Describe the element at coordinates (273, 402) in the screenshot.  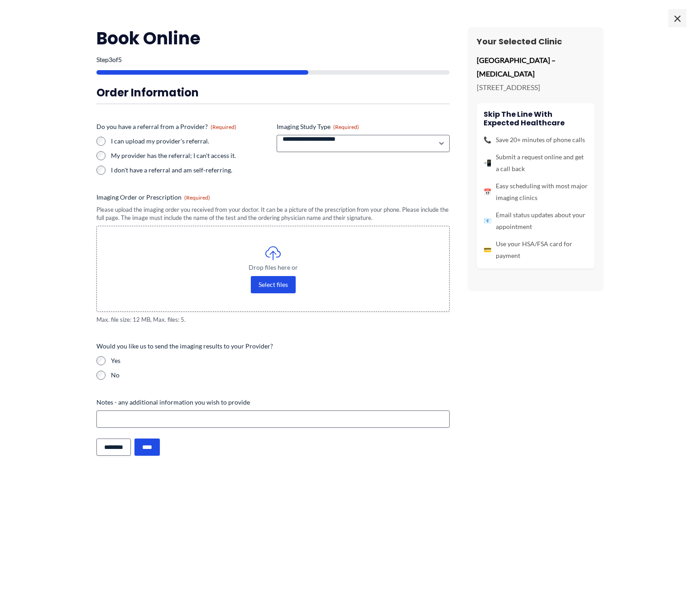
I see `label: Notes - any additional information you wish to provide` at that location.